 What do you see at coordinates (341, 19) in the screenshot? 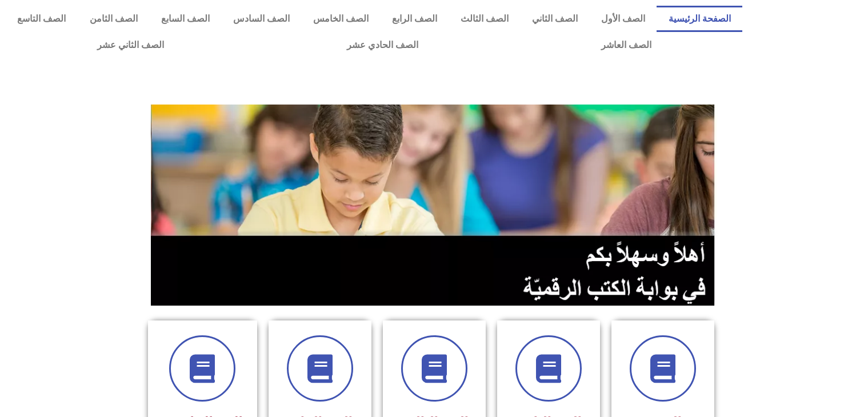
I see `a: الصف الخامس` at bounding box center [341, 19].